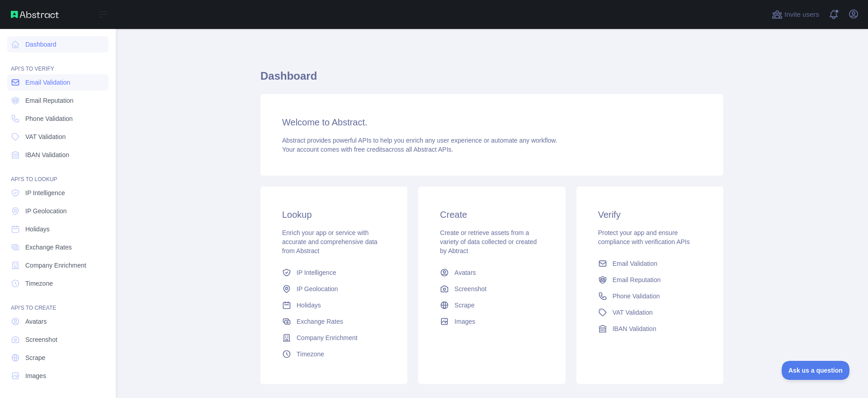 This screenshot has height=398, width=868. I want to click on span: Protect your app and ensure compliance with verification APIs, so click(644, 237).